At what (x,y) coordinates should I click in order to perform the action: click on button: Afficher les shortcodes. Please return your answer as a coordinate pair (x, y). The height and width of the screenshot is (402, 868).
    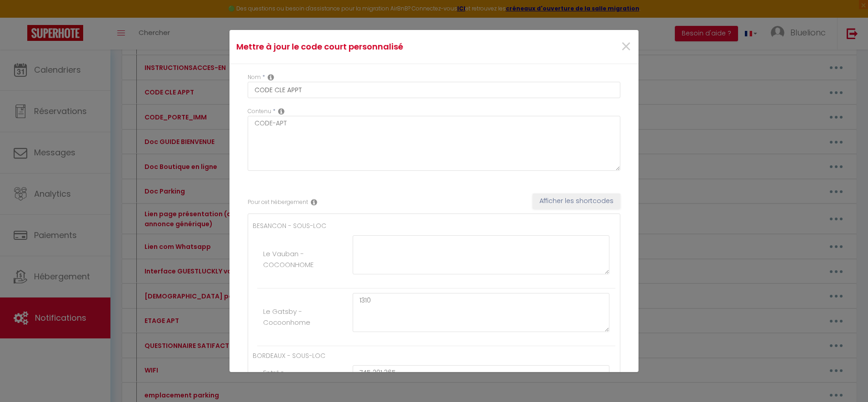
    Looking at the image, I should click on (576, 201).